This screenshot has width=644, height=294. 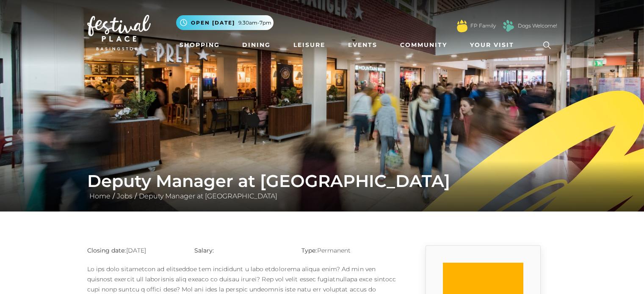 What do you see at coordinates (309, 45) in the screenshot?
I see `a: Leisure` at bounding box center [309, 45].